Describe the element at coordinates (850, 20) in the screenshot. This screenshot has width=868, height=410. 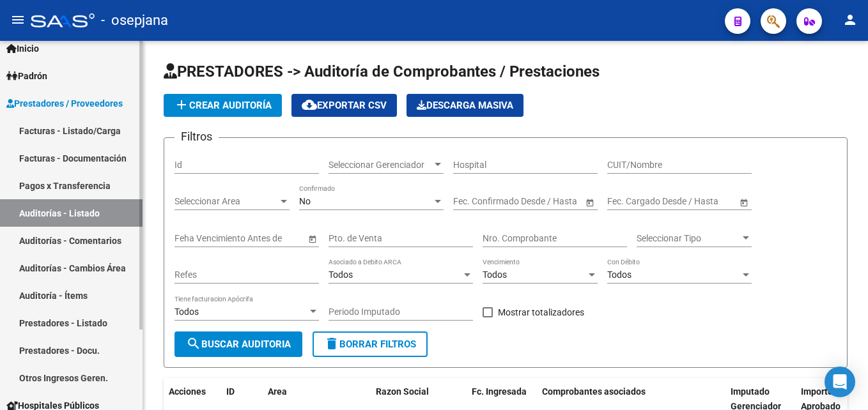
I see `mat-icon: person` at that location.